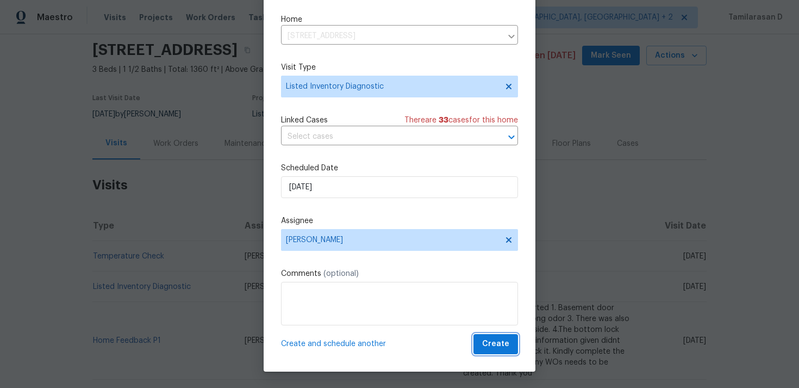  I want to click on input: Select cases, so click(384, 136).